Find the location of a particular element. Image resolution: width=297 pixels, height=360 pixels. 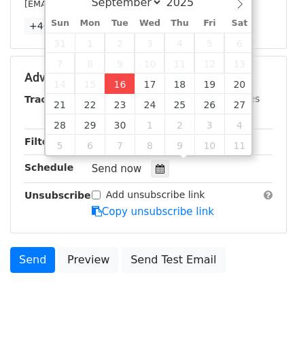

a: Send Test Email is located at coordinates (174, 260).